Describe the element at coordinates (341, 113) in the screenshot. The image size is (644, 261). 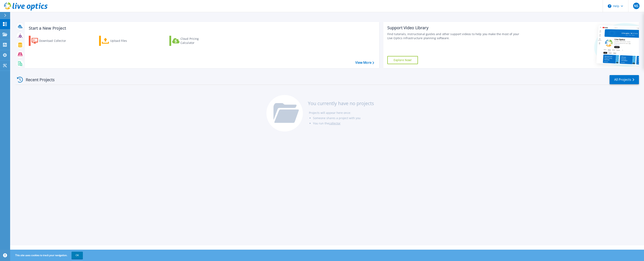
I see `li: Projects will appear here once:` at that location.